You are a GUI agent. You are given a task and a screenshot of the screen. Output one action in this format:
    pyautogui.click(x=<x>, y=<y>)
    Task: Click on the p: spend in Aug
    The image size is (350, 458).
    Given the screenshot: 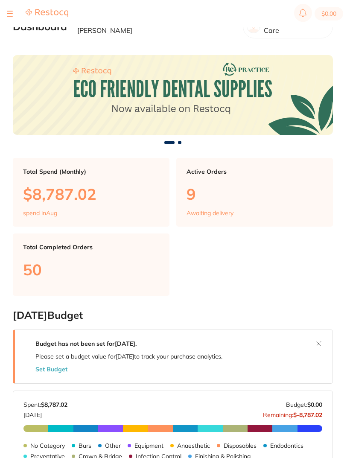 What is the action you would take?
    pyautogui.click(x=40, y=213)
    